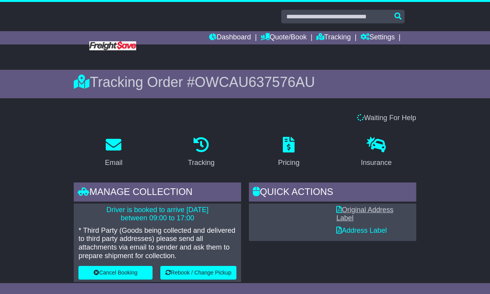 This screenshot has width=490, height=294. Describe the element at coordinates (113, 46) in the screenshot. I see `img: Freight Save` at that location.